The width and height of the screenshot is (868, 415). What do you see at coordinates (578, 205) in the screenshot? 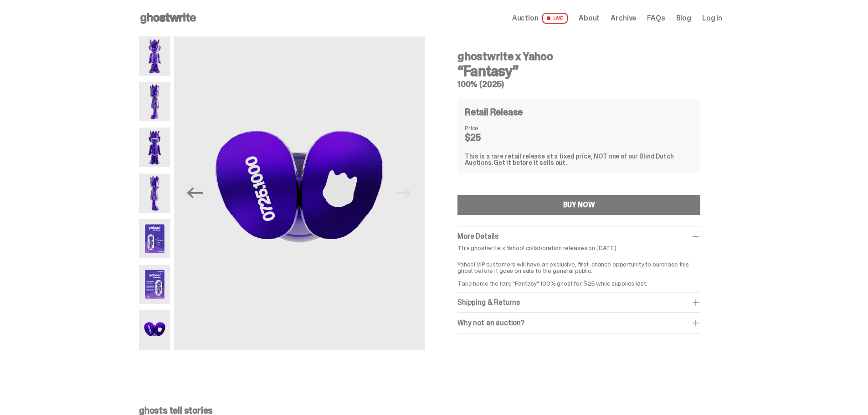
I see `button: BUY NOW` at bounding box center [578, 205].